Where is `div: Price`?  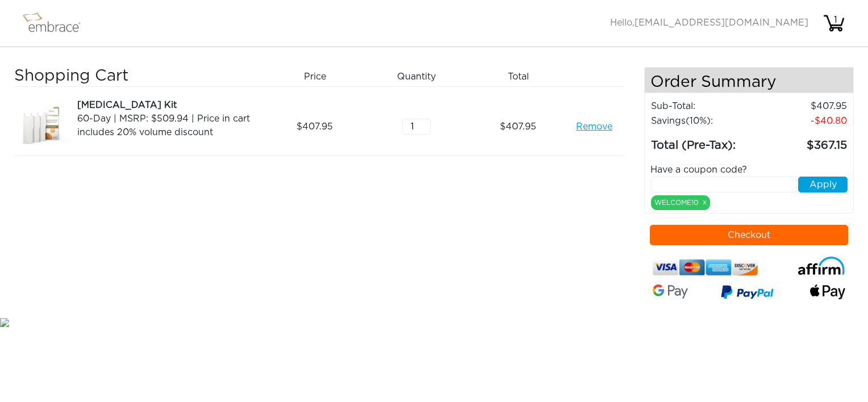 div: Price is located at coordinates (318, 77).